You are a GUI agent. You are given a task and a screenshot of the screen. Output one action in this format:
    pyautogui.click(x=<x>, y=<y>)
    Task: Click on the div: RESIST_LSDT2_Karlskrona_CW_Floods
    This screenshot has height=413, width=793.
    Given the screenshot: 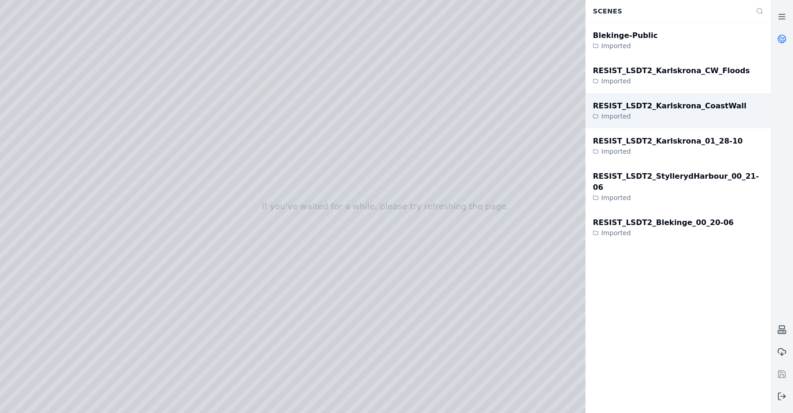 What is the action you would take?
    pyautogui.click(x=671, y=71)
    